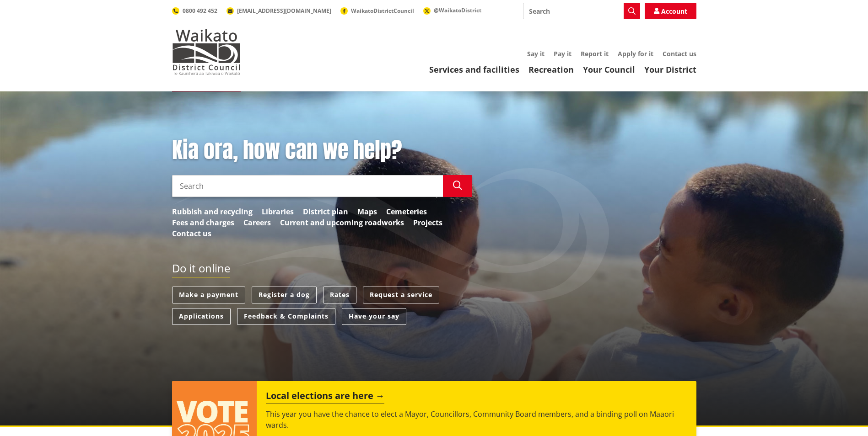  What do you see at coordinates (671, 11) in the screenshot?
I see `a: Account` at bounding box center [671, 11].